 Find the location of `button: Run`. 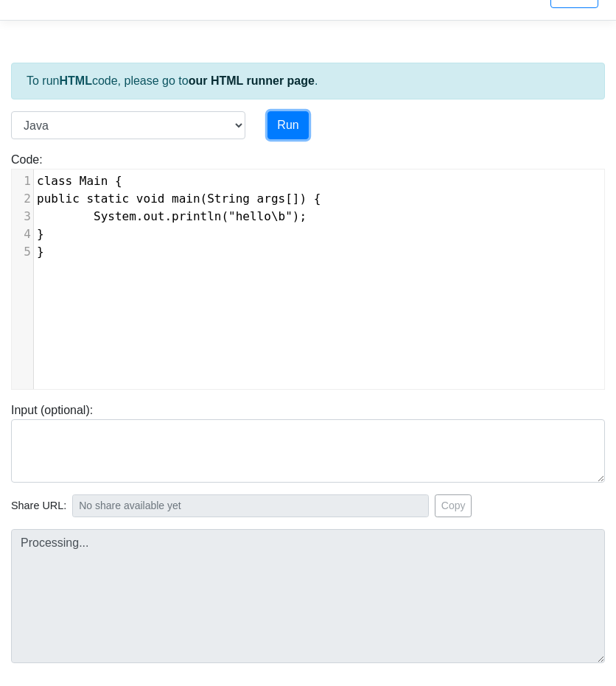

button: Run is located at coordinates (288, 125).